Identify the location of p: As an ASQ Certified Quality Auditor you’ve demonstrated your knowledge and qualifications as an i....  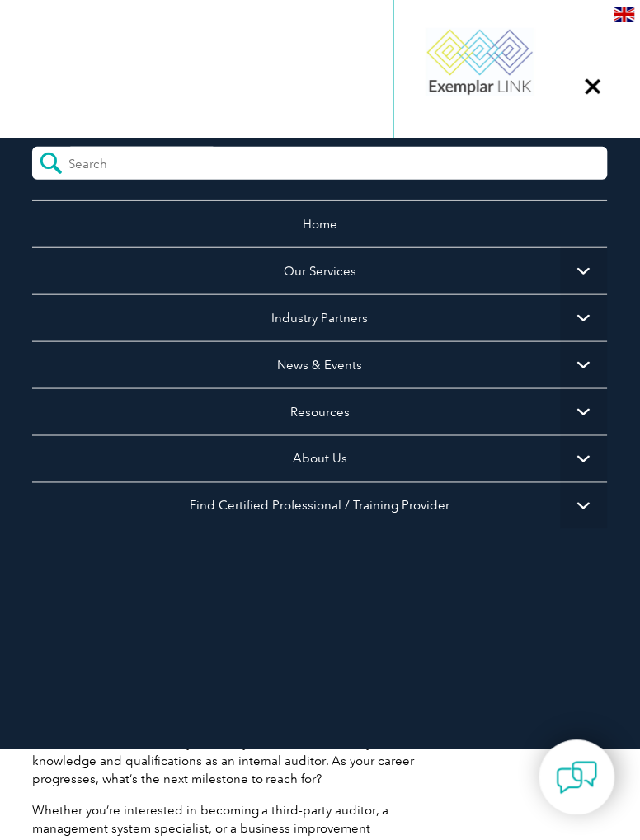
(234, 761).